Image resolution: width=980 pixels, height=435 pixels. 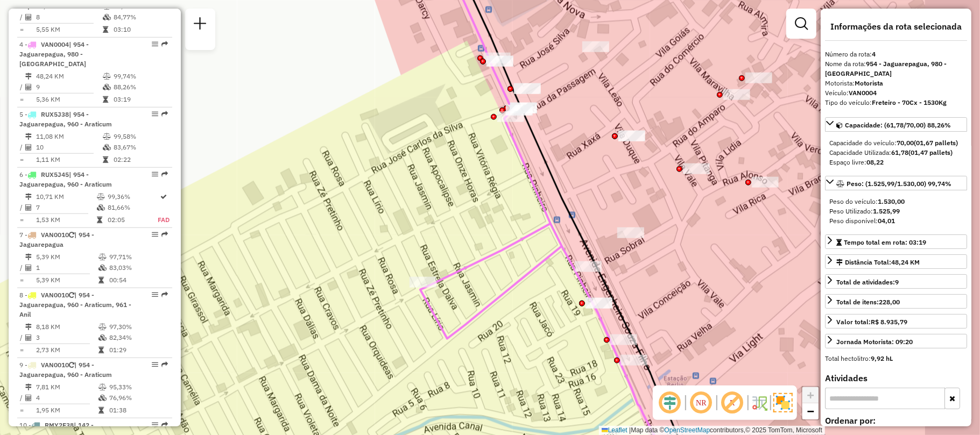 I want to click on td: 10, so click(x=69, y=147).